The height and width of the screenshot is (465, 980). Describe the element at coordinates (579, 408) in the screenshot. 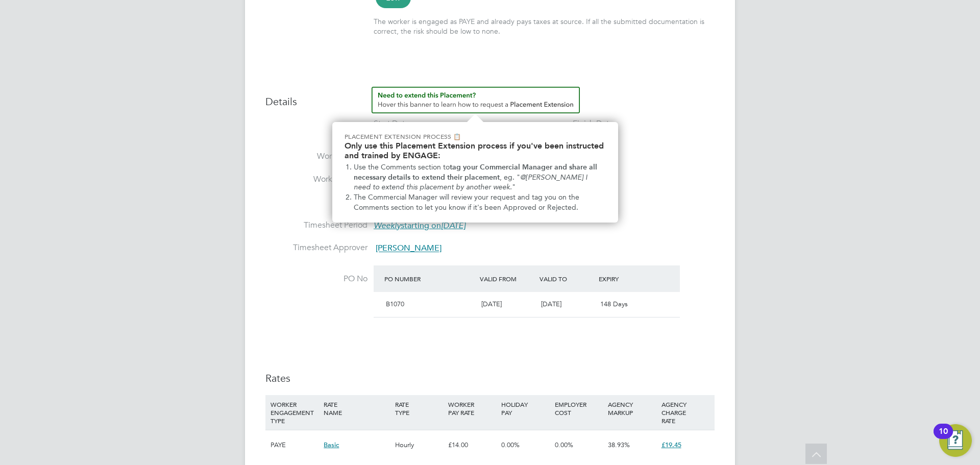

I see `div: EMPLOYER COST` at that location.